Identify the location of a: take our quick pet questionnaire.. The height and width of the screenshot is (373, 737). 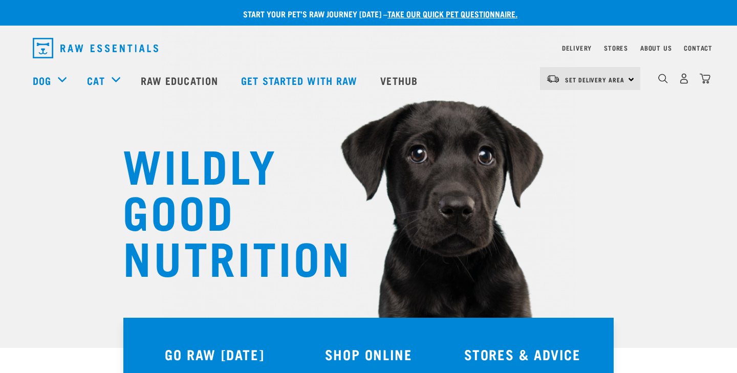
(453, 13).